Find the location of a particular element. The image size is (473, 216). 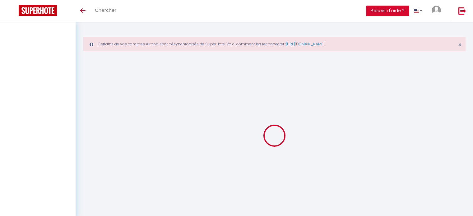

div: Certains de vos comptes Airbnb sont désynchronisés de SuperHote. Voici comment les reconnecter : is located at coordinates (274, 44).